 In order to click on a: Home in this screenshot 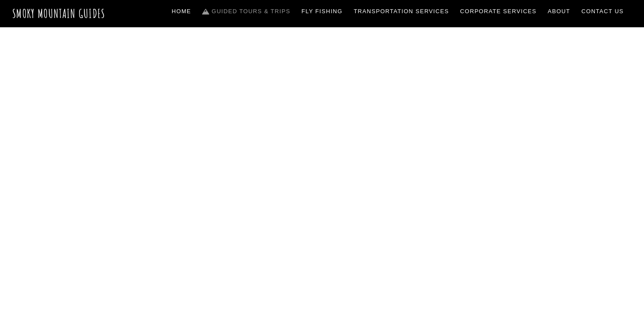, I will do `click(181, 12)`.